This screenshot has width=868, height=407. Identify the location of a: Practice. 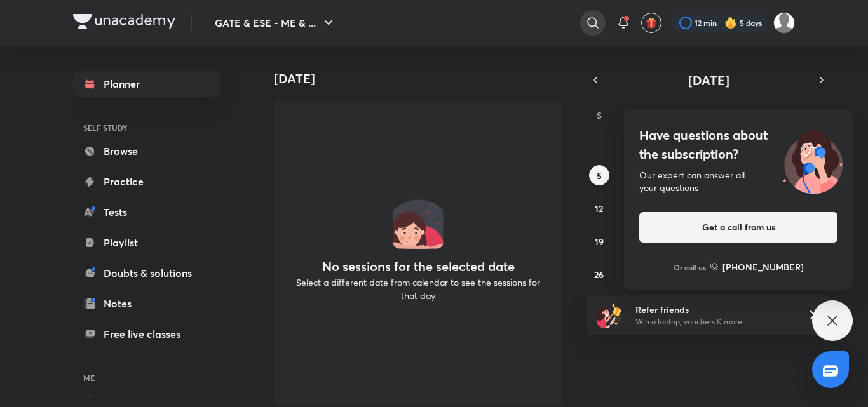
(147, 182).